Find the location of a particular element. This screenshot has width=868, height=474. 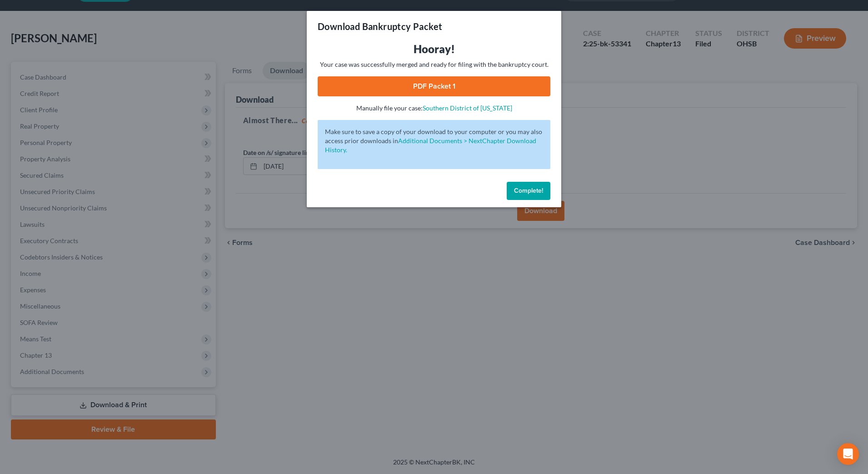

p: Your case was successfully merged and ready for filing with the bankruptcy court. is located at coordinates (434, 64).